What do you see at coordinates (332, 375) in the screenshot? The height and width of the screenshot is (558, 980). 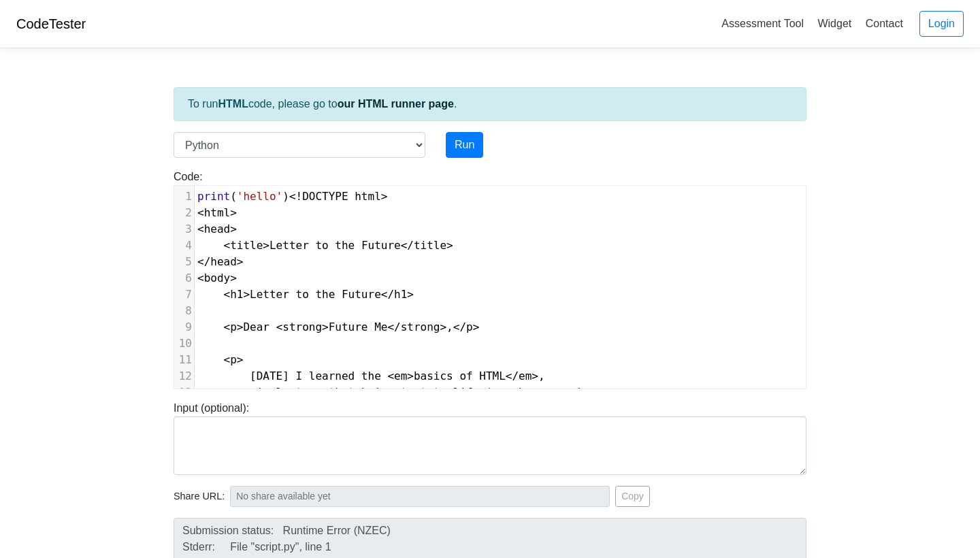 I see `span: learned` at bounding box center [332, 375].